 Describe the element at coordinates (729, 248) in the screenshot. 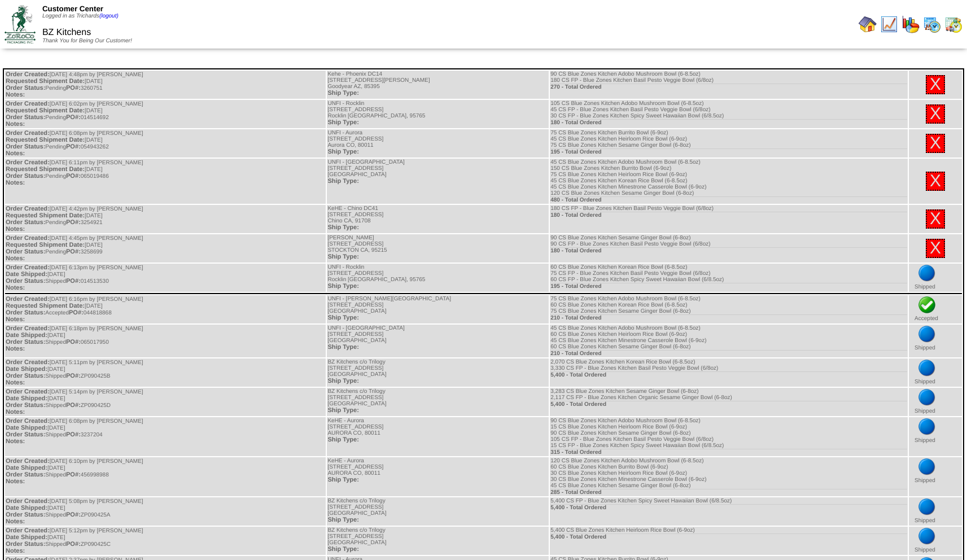

I see `td: 90 CS Blue Zones Kitchen Sesame Ginger Bowl (6-8oz) 90 CS FP - Blue Zones Kitchen Basil Pesto Veg...` at that location.